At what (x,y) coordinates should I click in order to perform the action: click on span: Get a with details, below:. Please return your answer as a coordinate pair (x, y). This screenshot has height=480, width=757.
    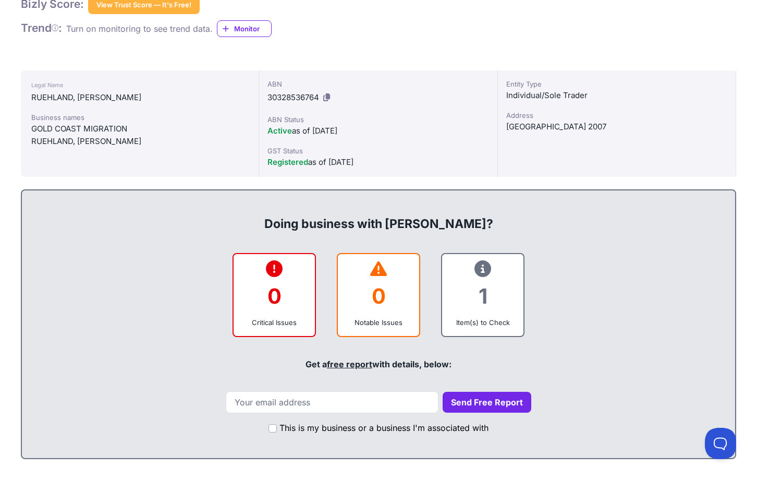
    Looking at the image, I should click on (378, 364).